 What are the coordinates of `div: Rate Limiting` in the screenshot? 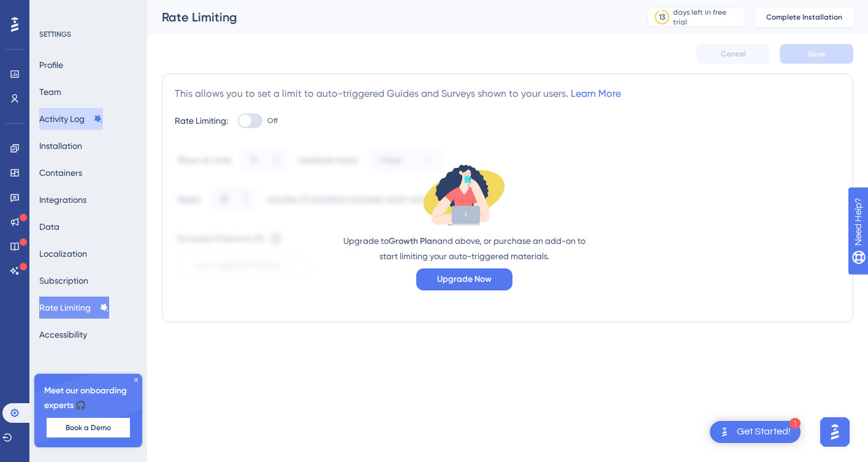 It's located at (390, 17).